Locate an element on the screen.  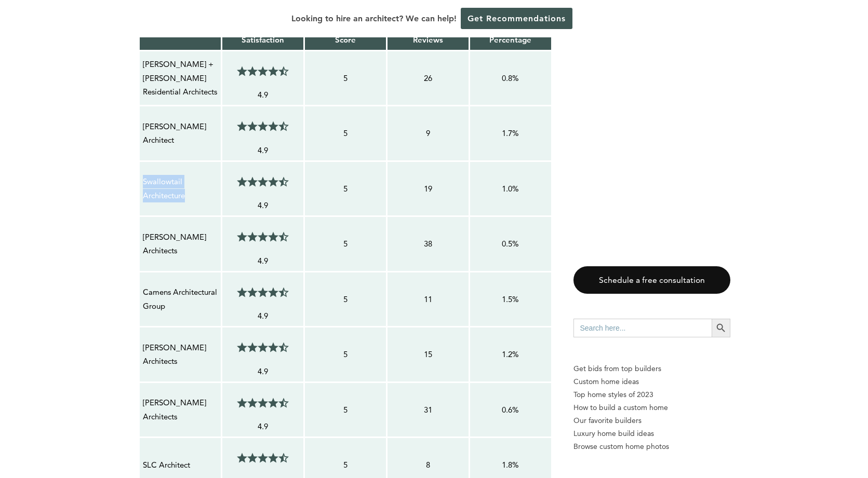
p: Our favorite builders is located at coordinates (652, 421).